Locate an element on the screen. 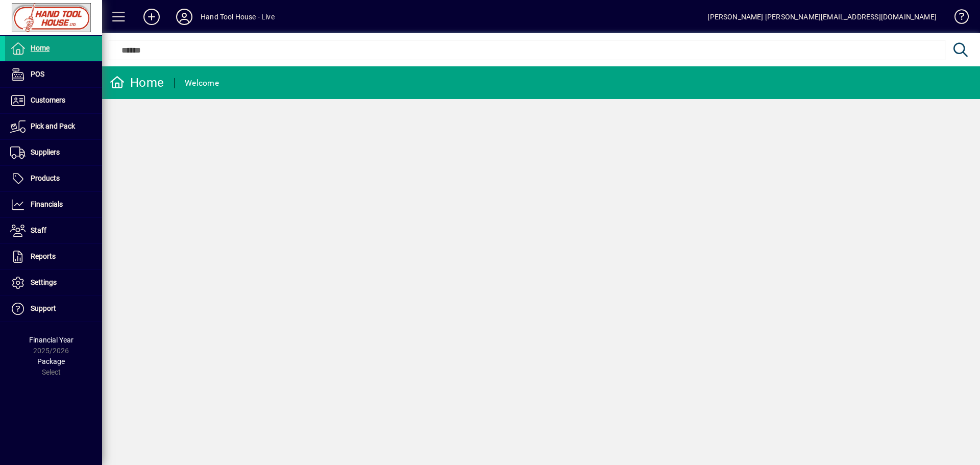 The width and height of the screenshot is (980, 465). a: Support is located at coordinates (54, 309).